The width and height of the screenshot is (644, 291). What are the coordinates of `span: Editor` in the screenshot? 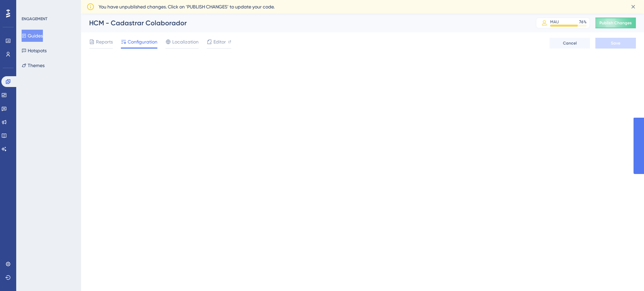 It's located at (219, 42).